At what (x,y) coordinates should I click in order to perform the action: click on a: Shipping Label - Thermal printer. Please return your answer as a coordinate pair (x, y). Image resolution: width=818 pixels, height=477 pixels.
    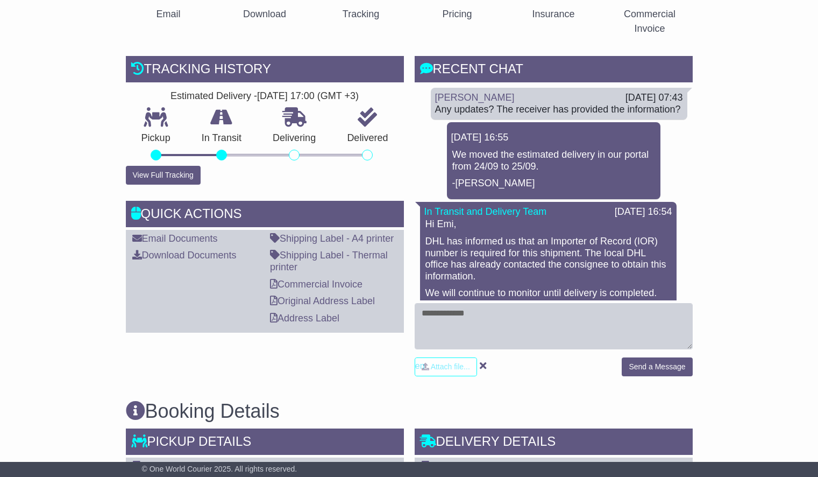
    Looking at the image, I should click on (329, 261).